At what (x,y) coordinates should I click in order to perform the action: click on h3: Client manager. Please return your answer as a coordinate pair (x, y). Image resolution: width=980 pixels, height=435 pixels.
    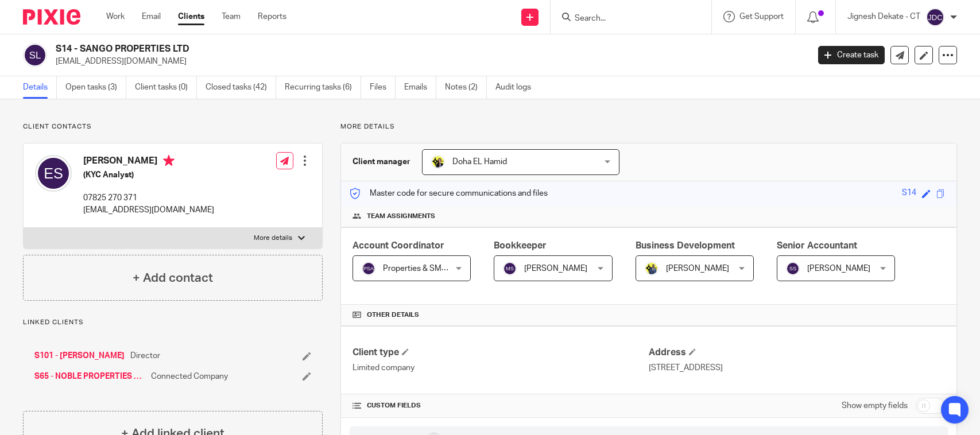
    Looking at the image, I should click on (381, 162).